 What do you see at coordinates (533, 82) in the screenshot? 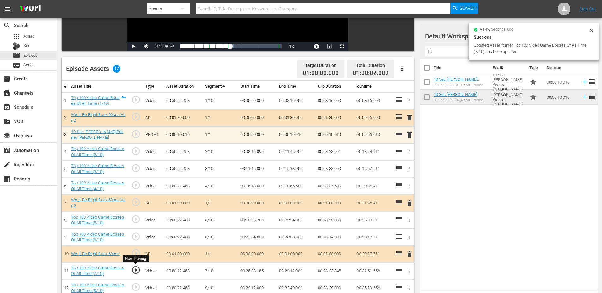
I see `span: Promo` at bounding box center [533, 82].